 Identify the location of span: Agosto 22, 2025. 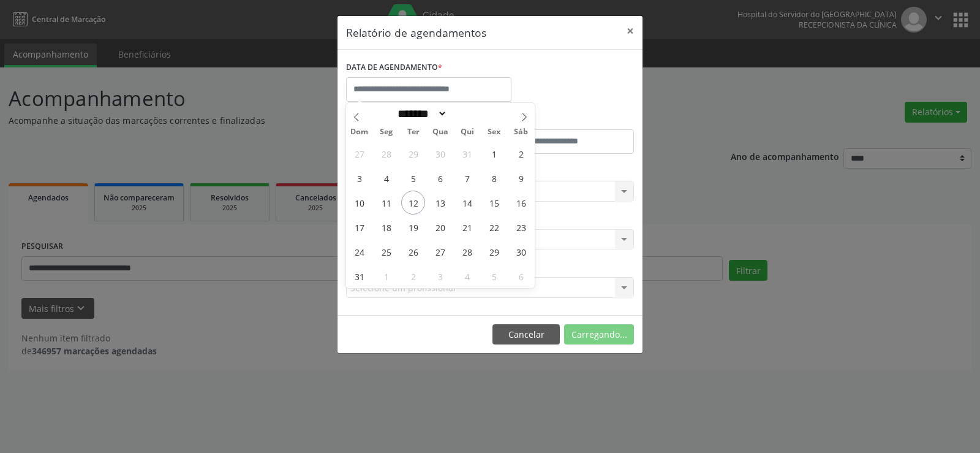
(494, 227).